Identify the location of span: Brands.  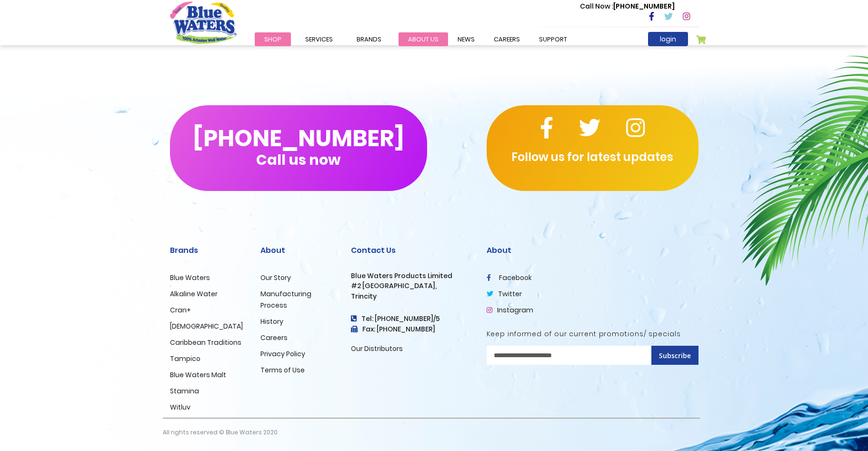
(369, 39).